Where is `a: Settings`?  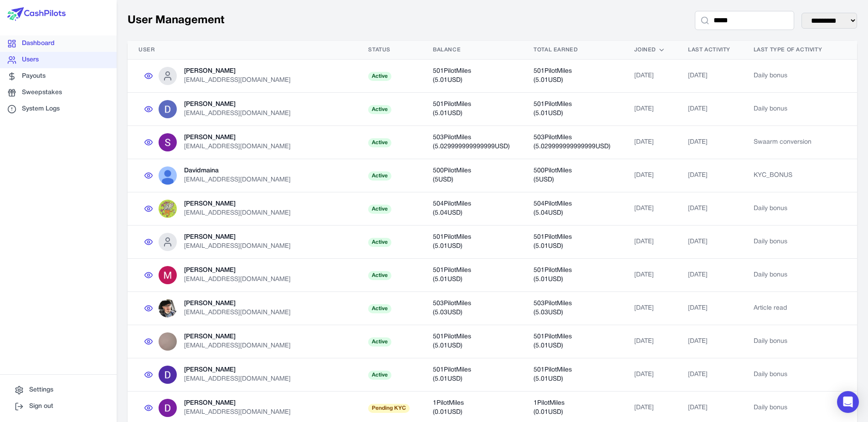
a: Settings is located at coordinates (59, 390).